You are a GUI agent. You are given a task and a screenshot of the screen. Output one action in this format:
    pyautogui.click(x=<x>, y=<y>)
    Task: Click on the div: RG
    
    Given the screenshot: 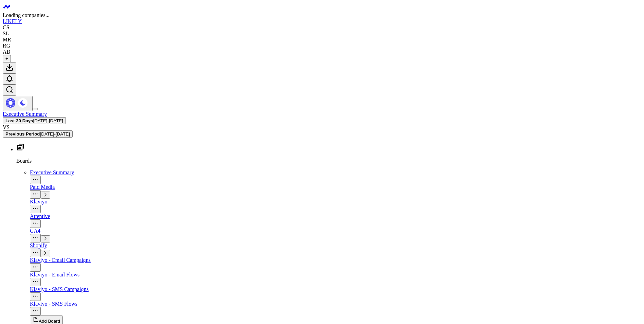 What is the action you would take?
    pyautogui.click(x=6, y=46)
    